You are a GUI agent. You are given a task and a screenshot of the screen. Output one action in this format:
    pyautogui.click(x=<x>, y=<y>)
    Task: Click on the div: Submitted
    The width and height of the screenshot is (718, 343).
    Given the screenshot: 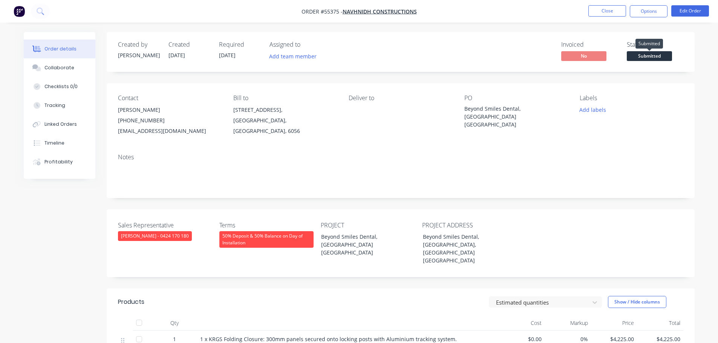 What is the action you would take?
    pyautogui.click(x=649, y=44)
    